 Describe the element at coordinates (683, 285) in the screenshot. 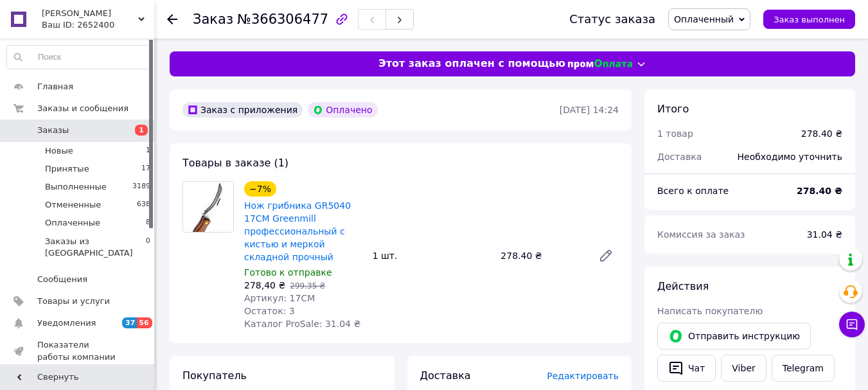

I see `span: Действия` at that location.